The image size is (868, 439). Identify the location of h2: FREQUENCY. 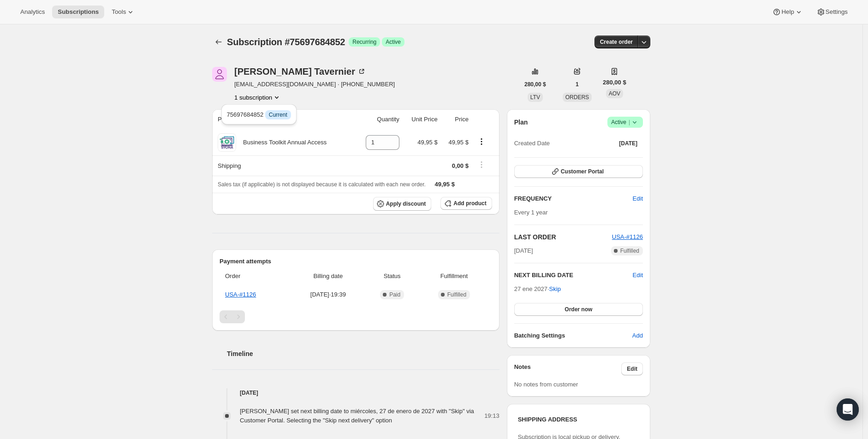
(573, 198).